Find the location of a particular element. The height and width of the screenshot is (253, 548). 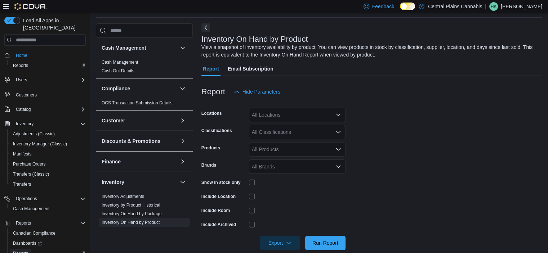

span: Customers is located at coordinates (26, 95).